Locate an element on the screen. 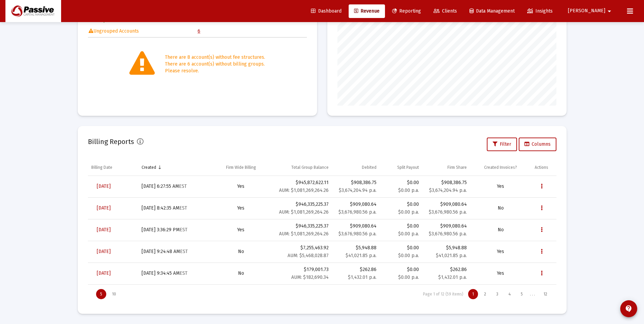  div: Firm Share is located at coordinates (457, 167).